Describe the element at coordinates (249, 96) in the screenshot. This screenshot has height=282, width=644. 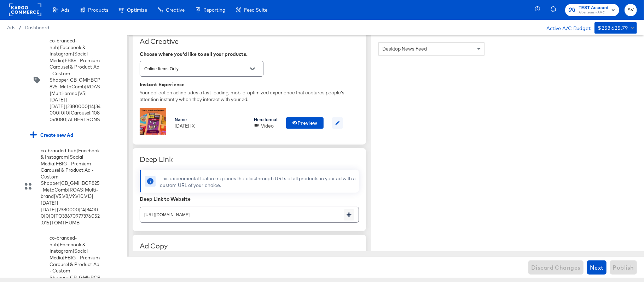
I see `div: Your collection ad includes a fast-loading, mobile-optimized experience that captures people's at...` at that location.